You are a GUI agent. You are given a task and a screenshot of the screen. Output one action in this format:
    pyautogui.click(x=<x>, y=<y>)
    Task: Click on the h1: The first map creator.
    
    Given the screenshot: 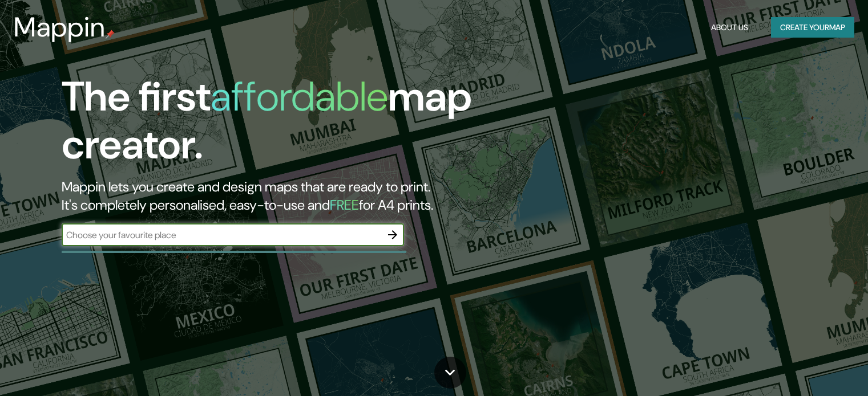 What is the action you would take?
    pyautogui.click(x=279, y=125)
    